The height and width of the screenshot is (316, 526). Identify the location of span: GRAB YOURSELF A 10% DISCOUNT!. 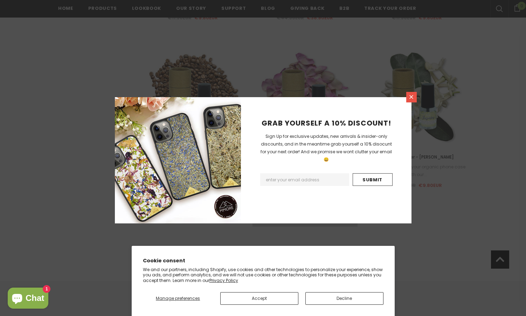
(327, 123).